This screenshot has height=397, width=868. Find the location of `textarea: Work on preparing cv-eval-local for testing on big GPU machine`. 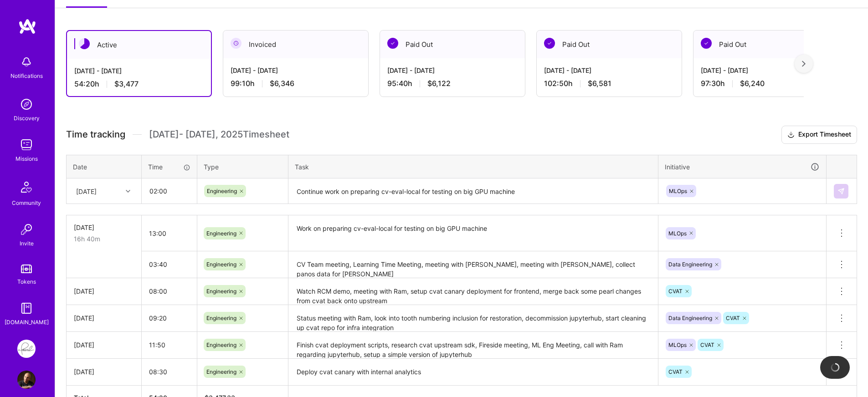

textarea: Work on preparing cv-eval-local for testing on big GPU machine is located at coordinates (473, 234).